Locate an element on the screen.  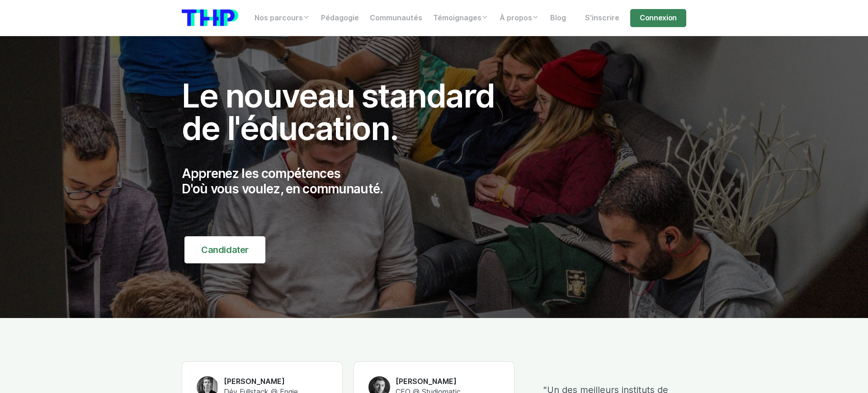
a: Témoignages is located at coordinates (461, 18).